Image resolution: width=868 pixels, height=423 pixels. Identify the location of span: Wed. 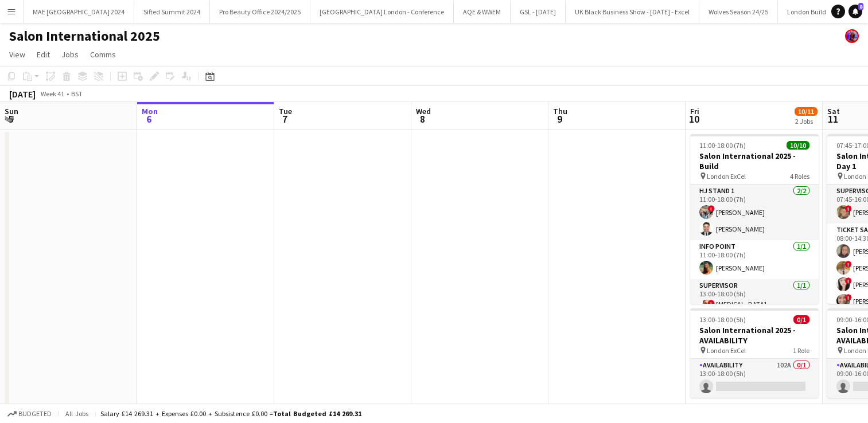
(423, 112).